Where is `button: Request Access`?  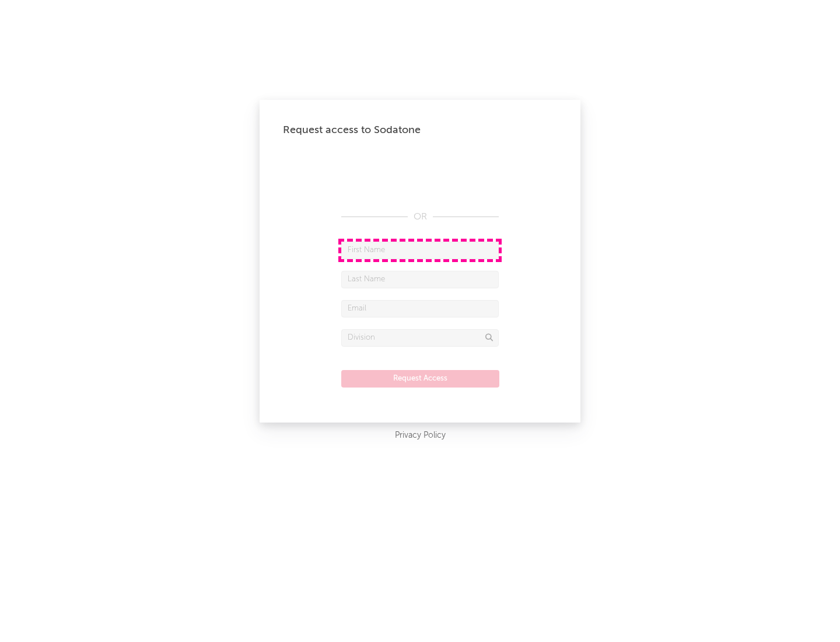 button: Request Access is located at coordinates (420, 379).